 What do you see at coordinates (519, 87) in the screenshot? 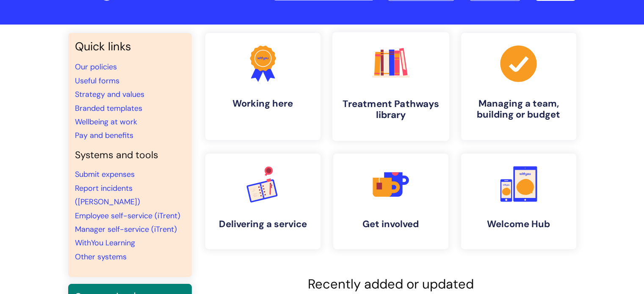
I see `a: Managing a team, building or budget` at bounding box center [519, 87].